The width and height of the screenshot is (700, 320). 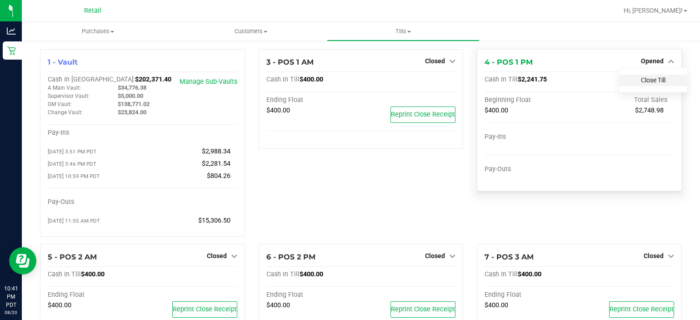 What do you see at coordinates (509, 62) in the screenshot?
I see `span: 4 - POS 1 PM` at bounding box center [509, 62].